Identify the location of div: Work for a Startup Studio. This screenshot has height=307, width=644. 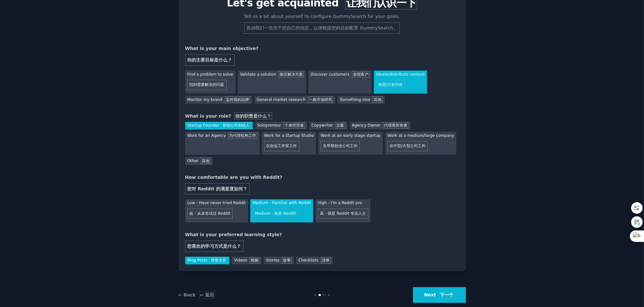
(289, 143).